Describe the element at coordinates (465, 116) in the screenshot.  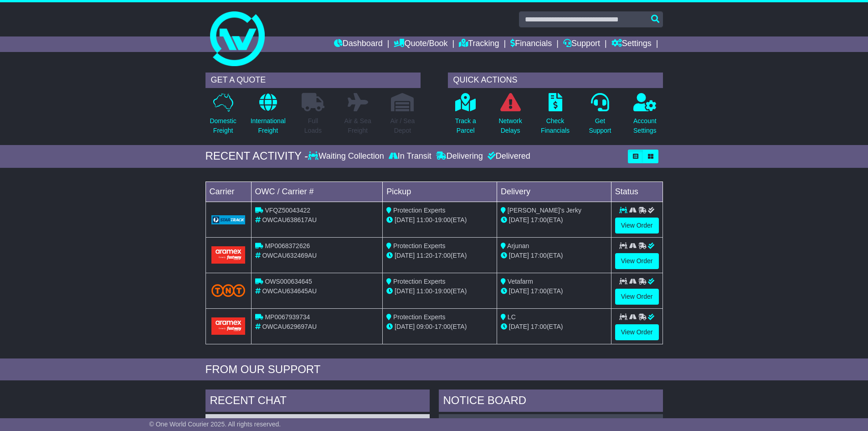
I see `a: Track aParcel` at that location.